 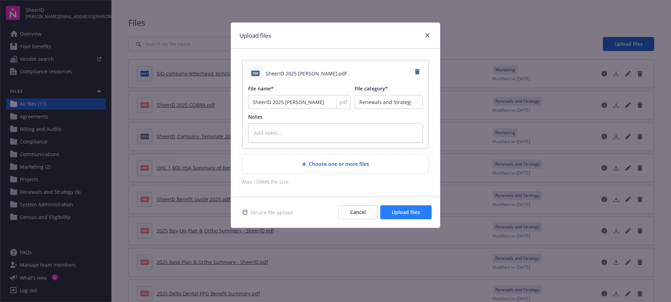 What do you see at coordinates (336, 164) in the screenshot?
I see `div: Choose one or more files` at bounding box center [336, 164].